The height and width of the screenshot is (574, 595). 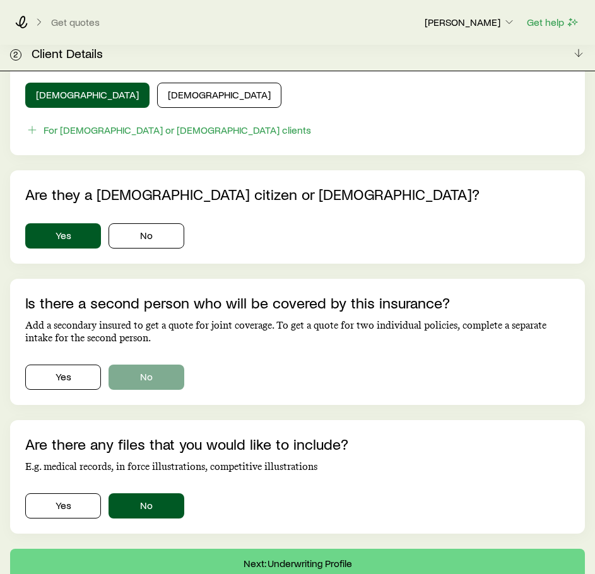 What do you see at coordinates (297, 444) in the screenshot?
I see `p: Are there any files that you would like to include?` at bounding box center [297, 444].